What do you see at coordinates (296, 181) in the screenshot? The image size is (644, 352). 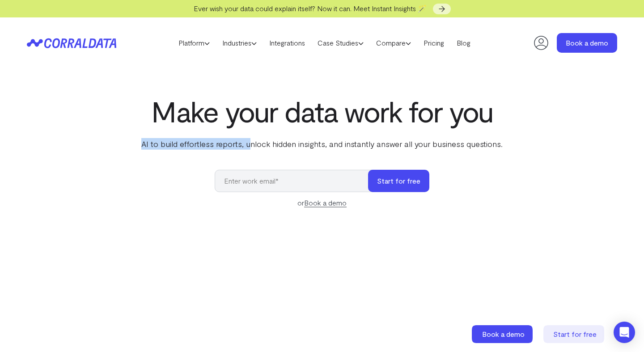 I see `input: Enter work email*` at bounding box center [296, 181].